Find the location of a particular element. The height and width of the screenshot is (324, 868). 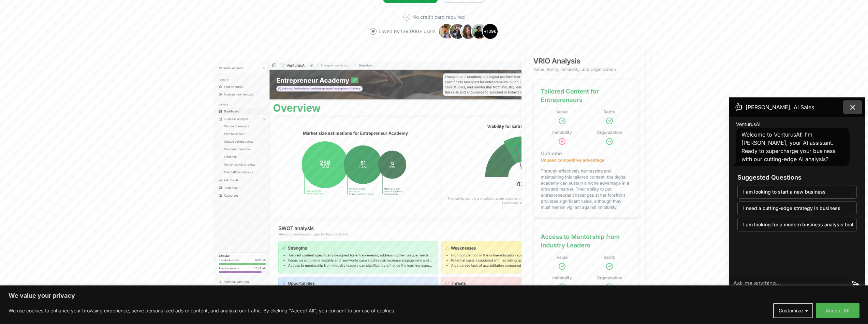

span: VenturusAI is located at coordinates (748, 124).